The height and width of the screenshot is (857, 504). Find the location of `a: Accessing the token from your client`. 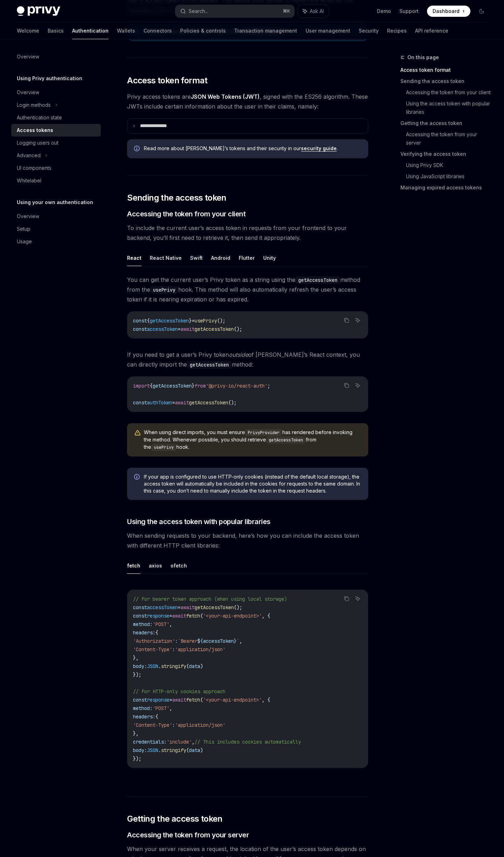

a: Accessing the token from your client is located at coordinates (449, 92).